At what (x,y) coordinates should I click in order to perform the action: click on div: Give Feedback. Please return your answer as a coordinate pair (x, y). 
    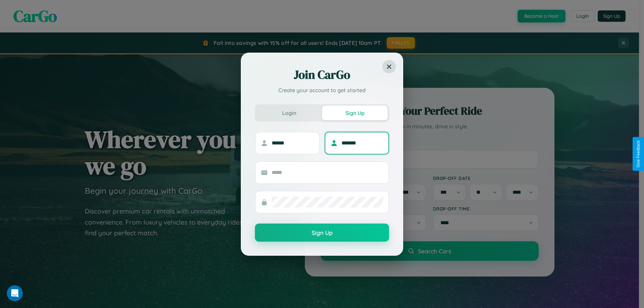
    Looking at the image, I should click on (638, 154).